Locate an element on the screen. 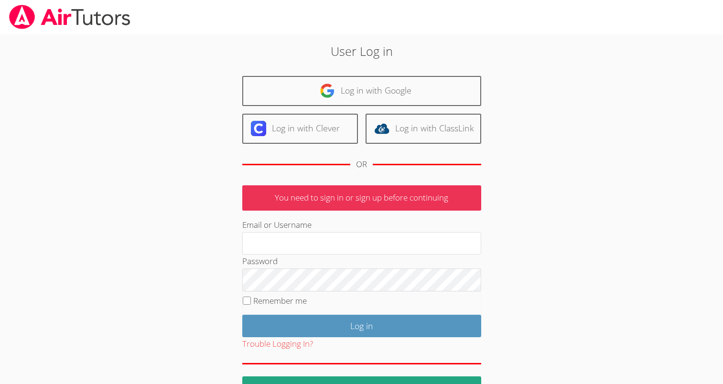 The image size is (723, 384). img: google-logo-50288ca7cdecda66e5e0955fdab243c47b7ad437acaf1139b6f446037453330a.svg is located at coordinates (327, 91).